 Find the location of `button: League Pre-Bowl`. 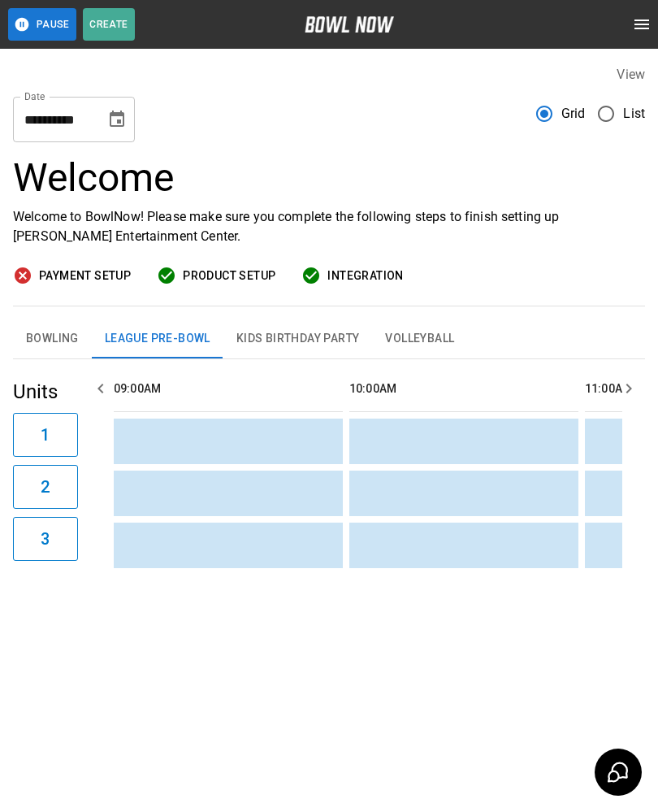

button: League Pre-Bowl is located at coordinates (158, 339).